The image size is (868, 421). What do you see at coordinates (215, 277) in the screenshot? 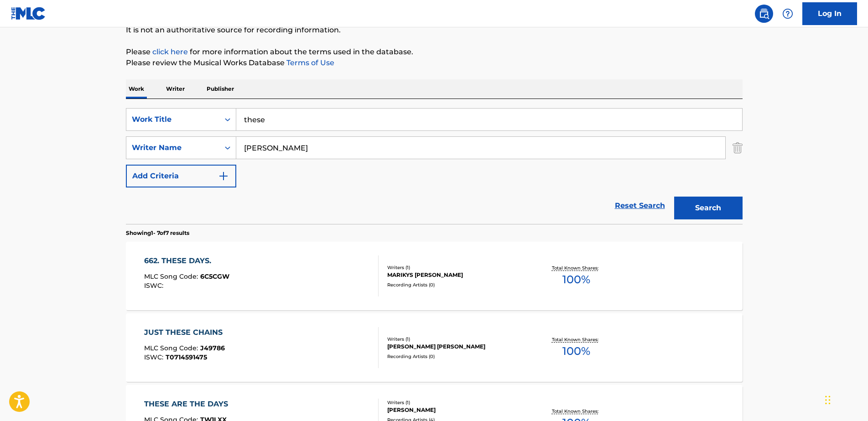
I see `span: 6C5CGW` at bounding box center [215, 277].